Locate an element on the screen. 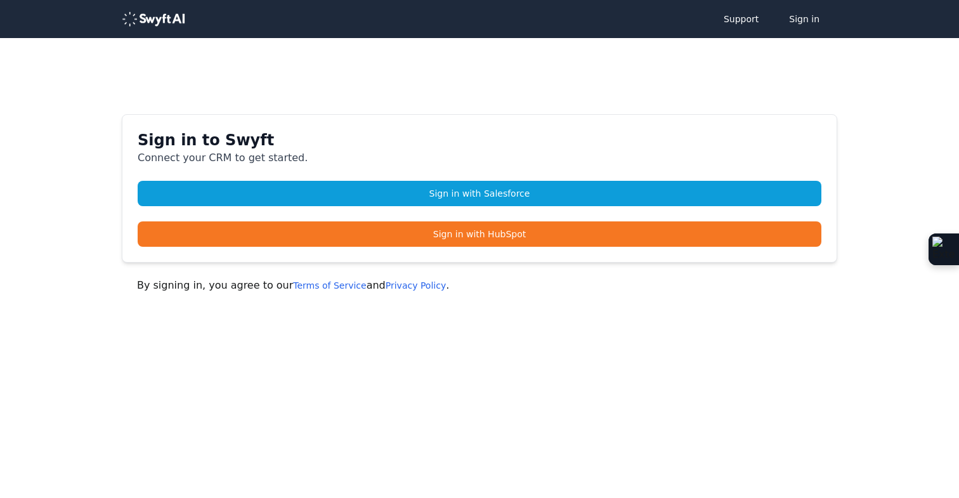 This screenshot has height=498, width=959. a: Terms of Service is located at coordinates (329, 285).